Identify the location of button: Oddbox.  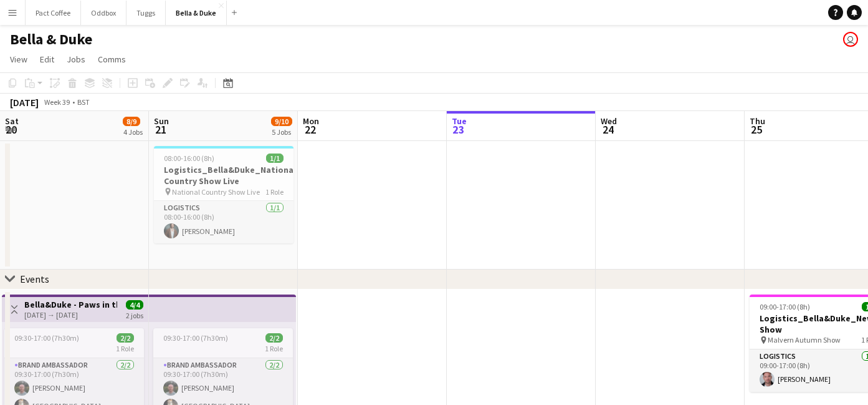
(103, 12).